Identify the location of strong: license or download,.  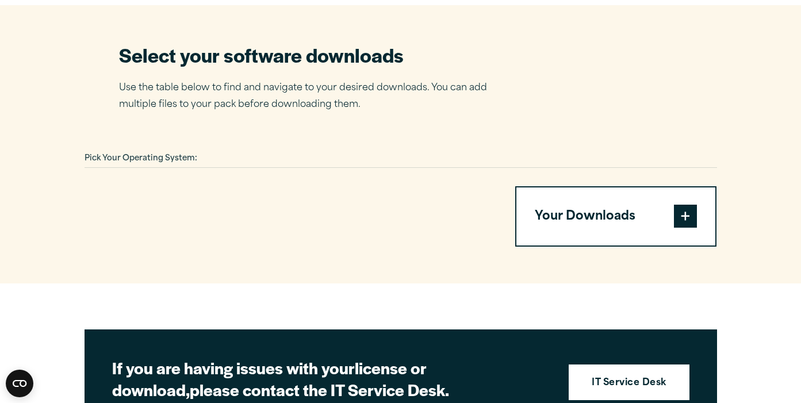
(269, 379).